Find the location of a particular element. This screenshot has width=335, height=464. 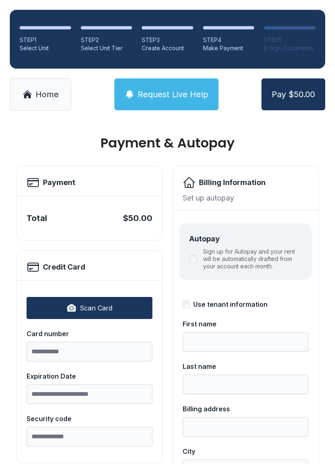

div: STEP 1 is located at coordinates (45, 40).